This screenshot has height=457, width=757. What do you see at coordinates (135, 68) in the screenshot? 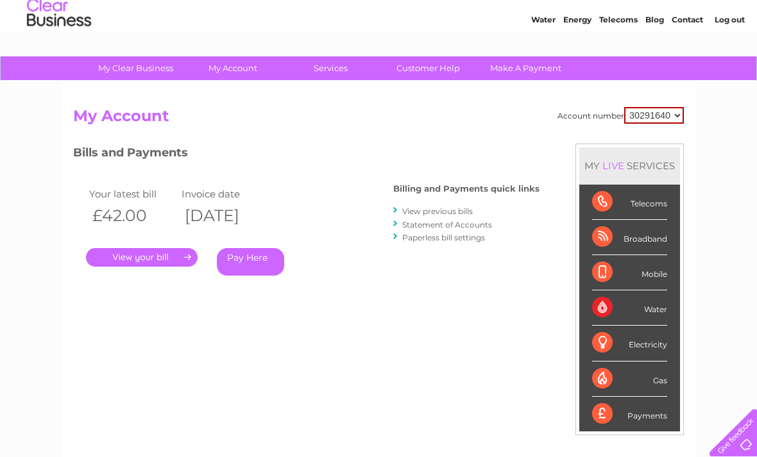
I see `a: My Clear Business` at bounding box center [135, 68].